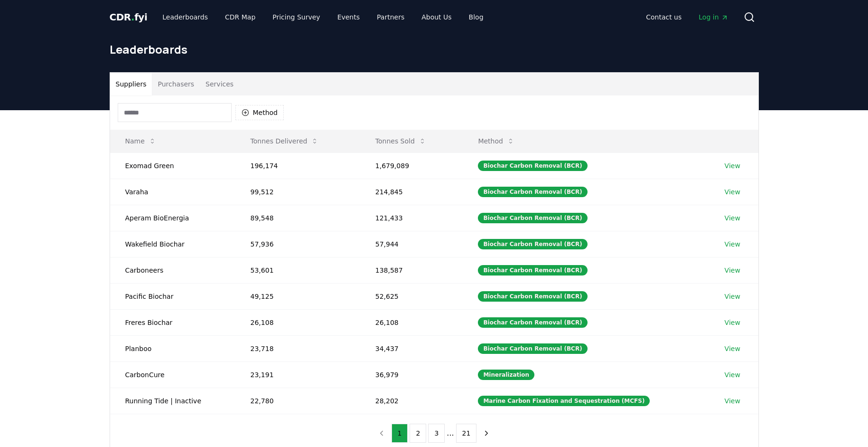  Describe the element at coordinates (298, 270) in the screenshot. I see `td: 53,601` at that location.